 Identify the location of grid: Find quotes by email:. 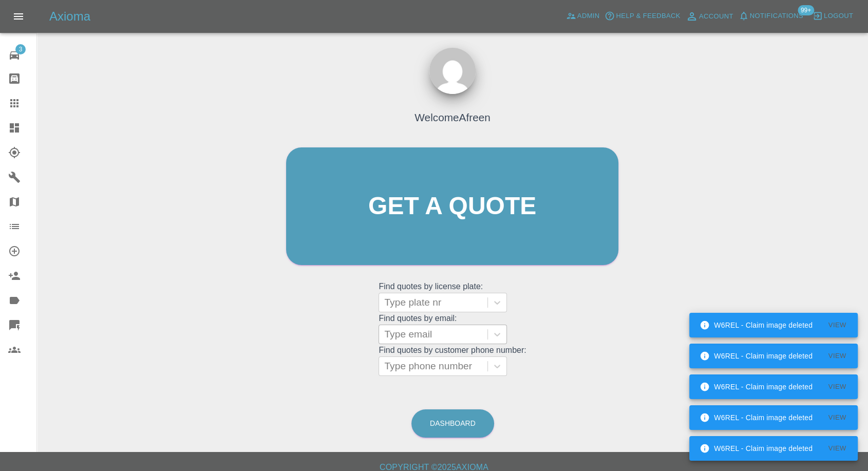
(452, 329).